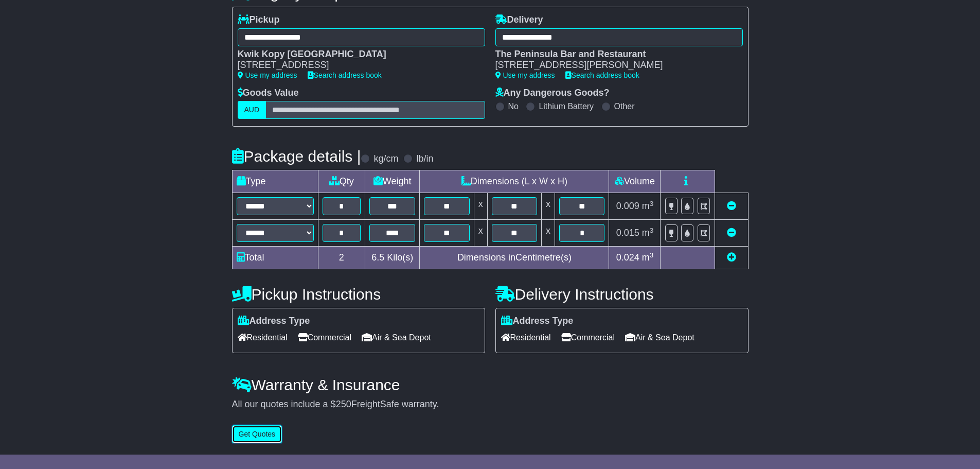  I want to click on button: Get Quotes, so click(257, 434).